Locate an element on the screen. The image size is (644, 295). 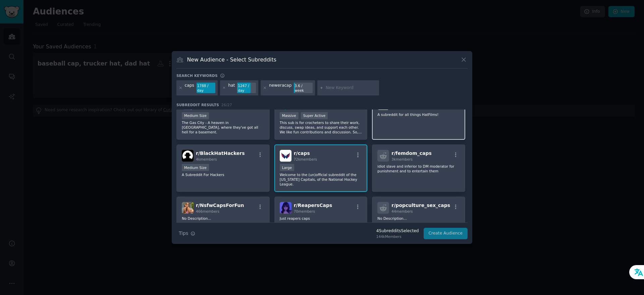
div: 1788 / day is located at coordinates (206, 88).